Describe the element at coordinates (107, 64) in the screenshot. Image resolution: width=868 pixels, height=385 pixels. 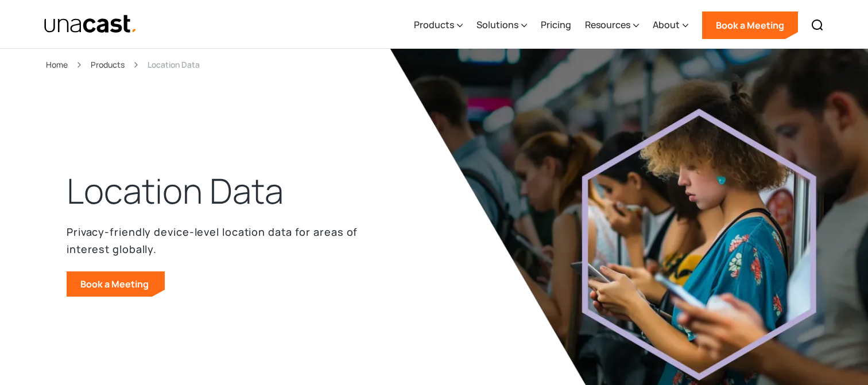
I see `a: Products` at that location.